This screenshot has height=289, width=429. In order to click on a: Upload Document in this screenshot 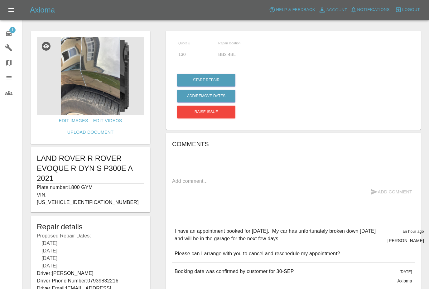, I will do `click(90, 132)`.